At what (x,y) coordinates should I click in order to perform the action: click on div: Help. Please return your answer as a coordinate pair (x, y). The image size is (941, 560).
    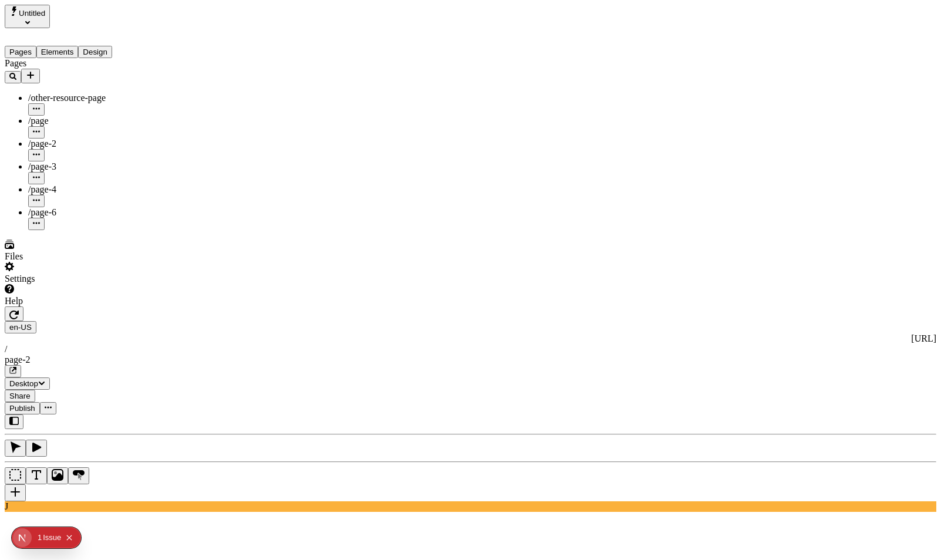
    Looking at the image, I should click on (80, 301).